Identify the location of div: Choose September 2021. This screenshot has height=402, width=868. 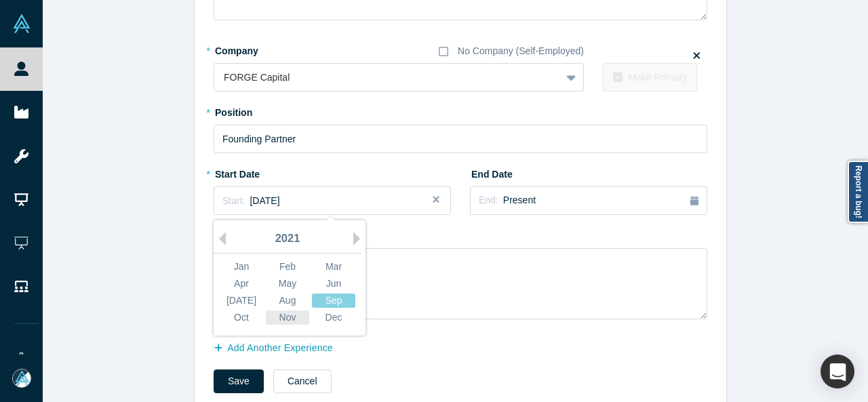
(334, 301).